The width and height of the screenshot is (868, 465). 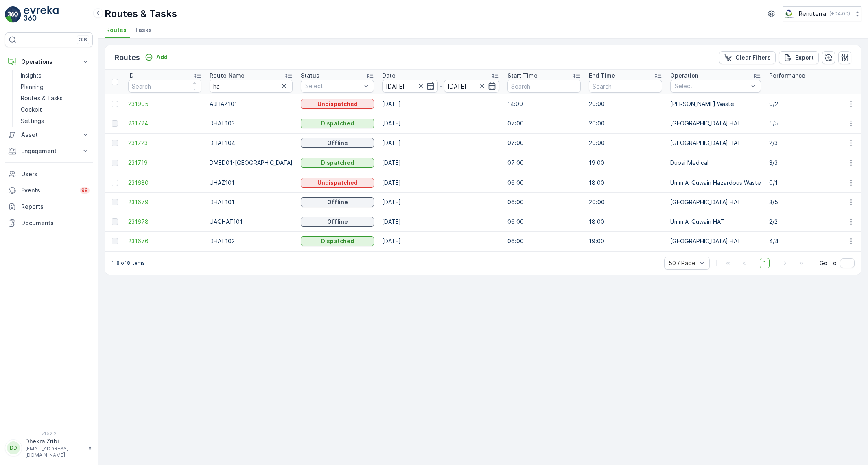 What do you see at coordinates (544, 104) in the screenshot?
I see `p: 14:00` at bounding box center [544, 104].